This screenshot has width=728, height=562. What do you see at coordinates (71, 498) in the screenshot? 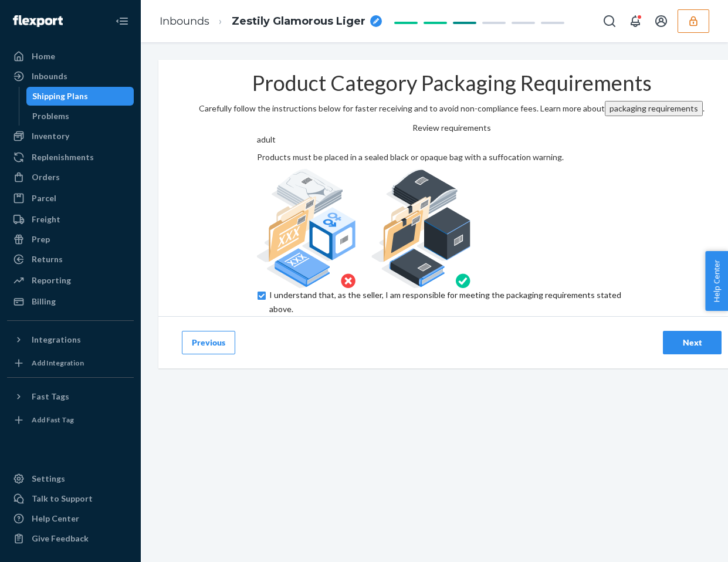
I see `a: Talk to Support` at bounding box center [71, 498].